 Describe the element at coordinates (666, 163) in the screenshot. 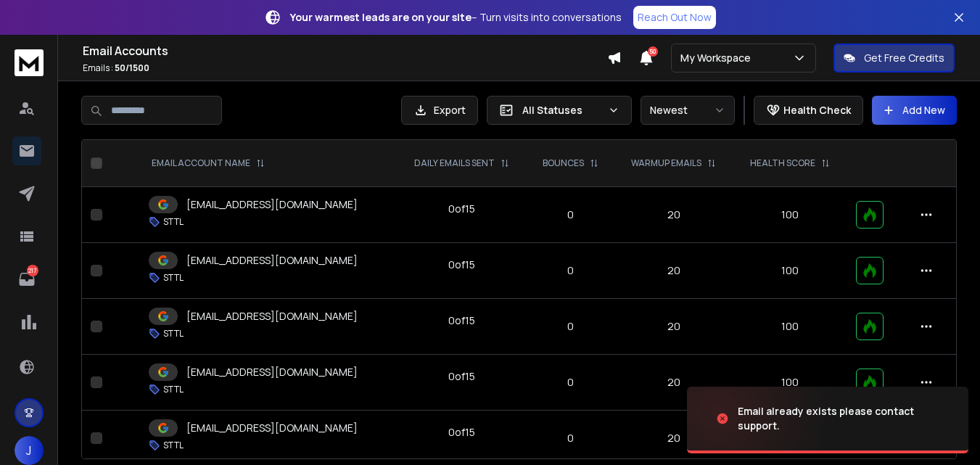

I see `p: WARMUP EMAILS` at that location.